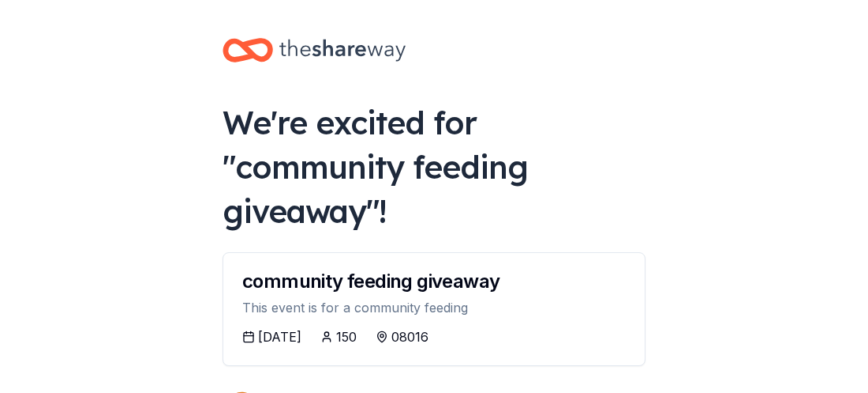  I want to click on div: This event is for a community feeding, so click(434, 307).